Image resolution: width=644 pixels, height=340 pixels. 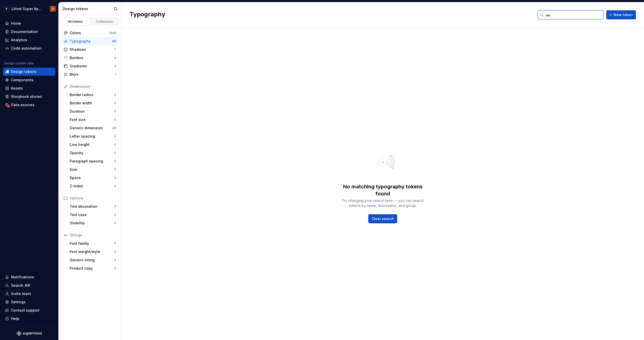 What do you see at coordinates (92, 206) in the screenshot?
I see `div: Text decoration` at bounding box center [92, 206].